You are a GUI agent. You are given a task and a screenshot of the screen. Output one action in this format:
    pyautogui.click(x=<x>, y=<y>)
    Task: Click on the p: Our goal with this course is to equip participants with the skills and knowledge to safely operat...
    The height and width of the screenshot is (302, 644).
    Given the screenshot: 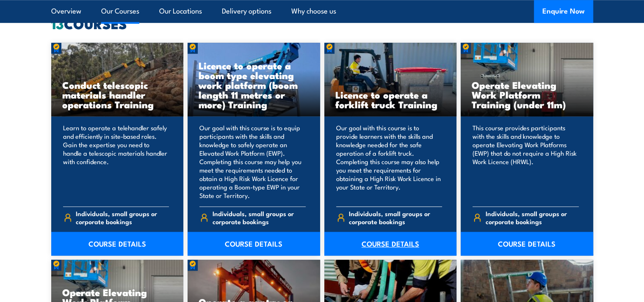 What is the action you would take?
    pyautogui.click(x=252, y=162)
    